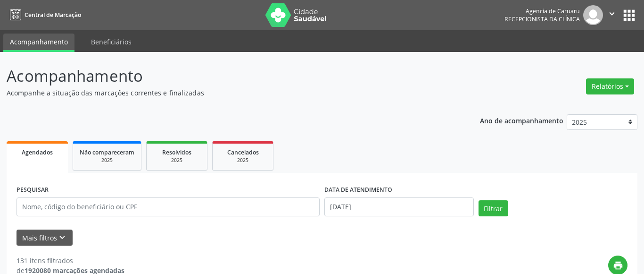 Image resolution: width=644 pixels, height=274 pixels. What do you see at coordinates (227, 93) in the screenshot?
I see `p: Acompanhe a situação das marcações correntes e finalizadas` at bounding box center [227, 93].